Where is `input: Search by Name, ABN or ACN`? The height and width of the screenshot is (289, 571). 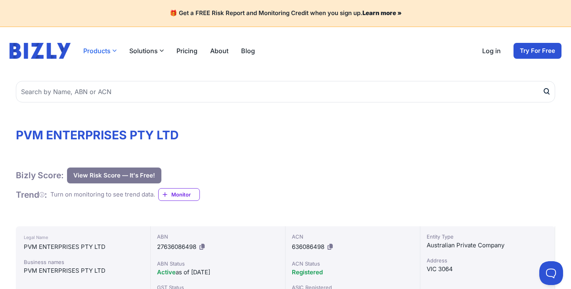 input: Search by Name, ABN or ACN is located at coordinates (286, 92).